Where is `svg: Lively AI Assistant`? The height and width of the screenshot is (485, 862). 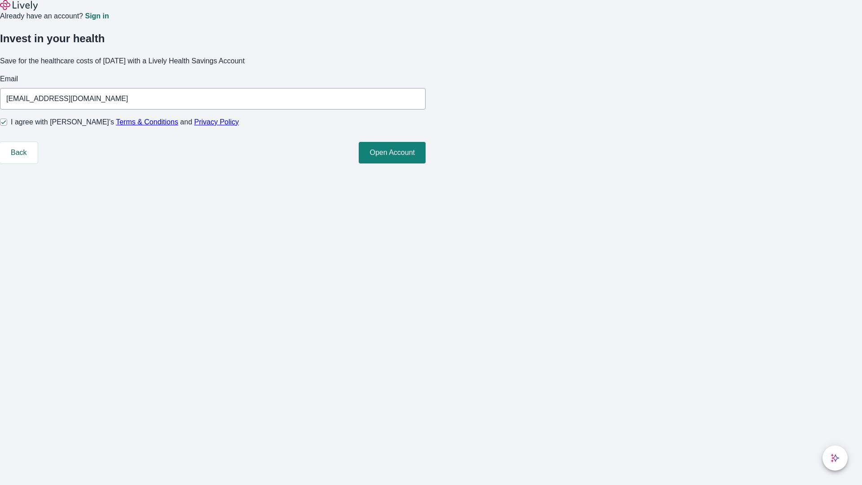 svg: Lively AI Assistant is located at coordinates (835, 458).